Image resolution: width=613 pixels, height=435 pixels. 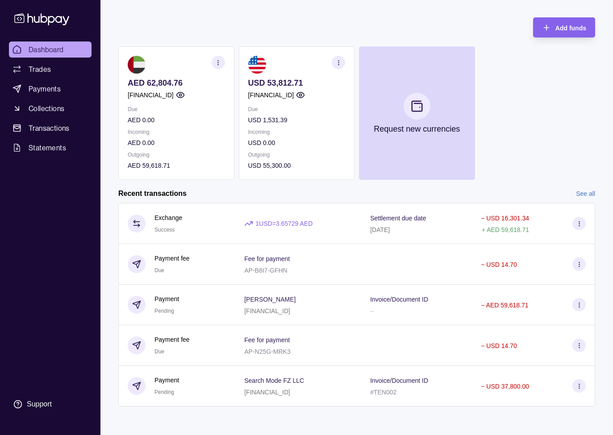 I want to click on img: us, so click(x=257, y=65).